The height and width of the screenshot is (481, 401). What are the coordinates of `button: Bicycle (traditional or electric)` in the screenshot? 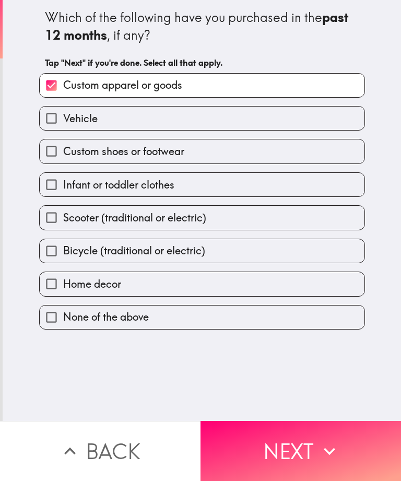 It's located at (202, 250).